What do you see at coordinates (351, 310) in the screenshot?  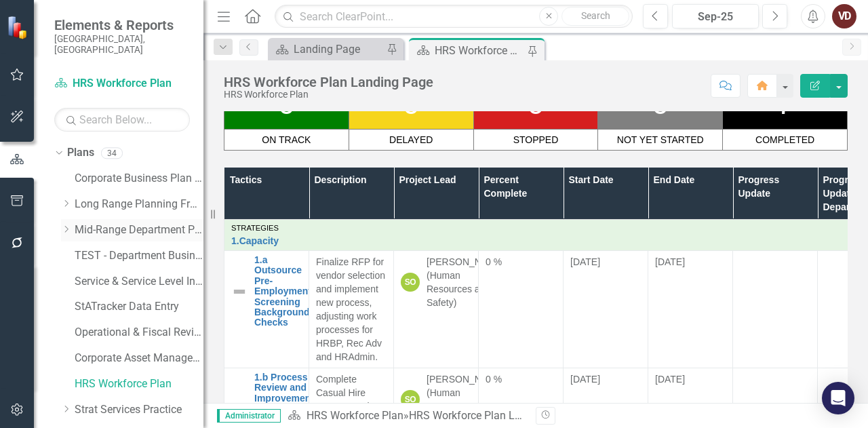 I see `p: Finalize RFP for vendor selection and implement new process, adjusting work processes for HRBP, R...` at bounding box center [351, 310].